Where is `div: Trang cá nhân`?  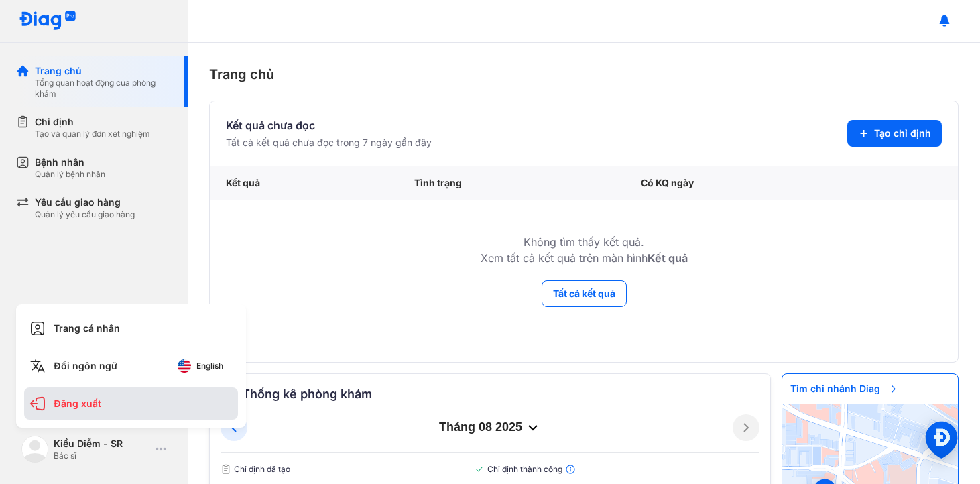 div: Trang cá nhân is located at coordinates (131, 328).